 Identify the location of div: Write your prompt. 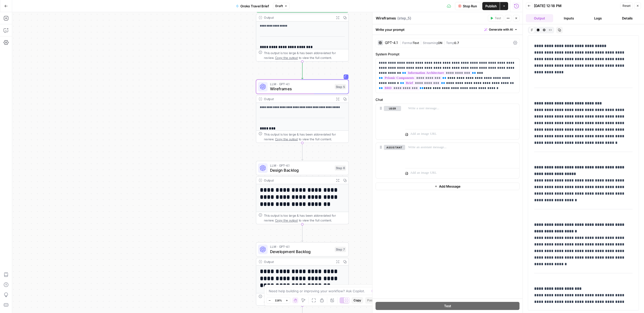
(447, 30).